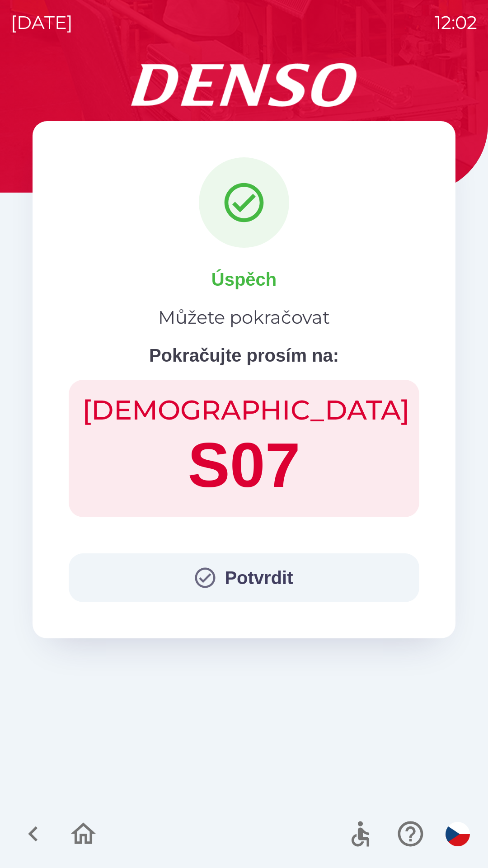  What do you see at coordinates (244, 356) in the screenshot?
I see `p: Pokračujte prosím na:` at bounding box center [244, 356].